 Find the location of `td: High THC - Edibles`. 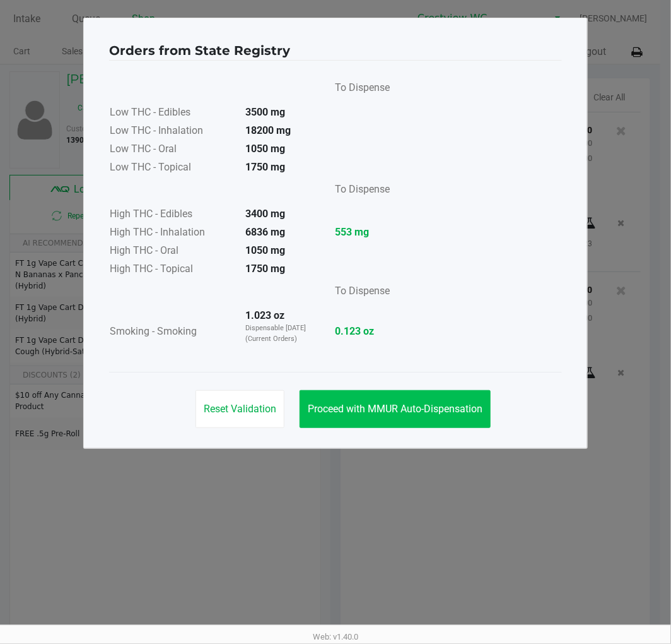

td: High THC - Edibles is located at coordinates (172, 215).